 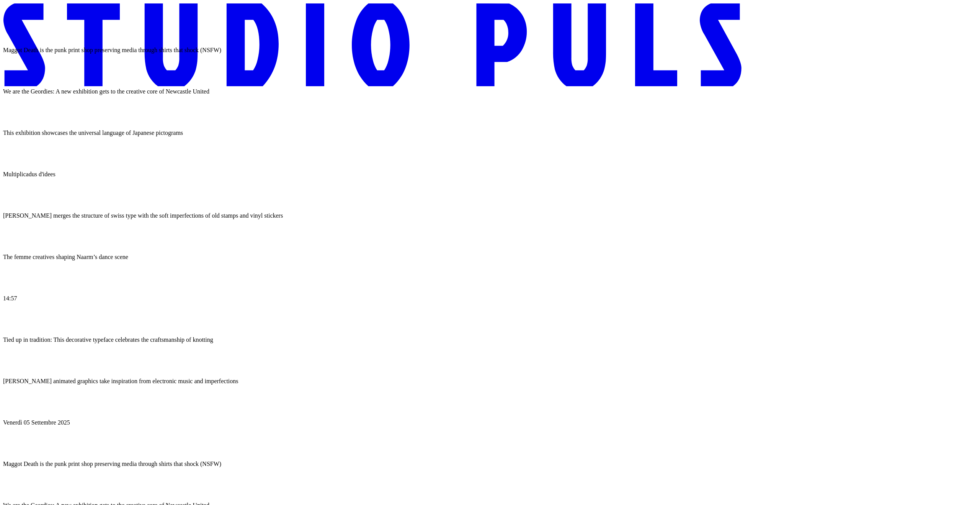 I want to click on span: The femme creatives shaping Naarm’s dance scene, so click(x=65, y=257).